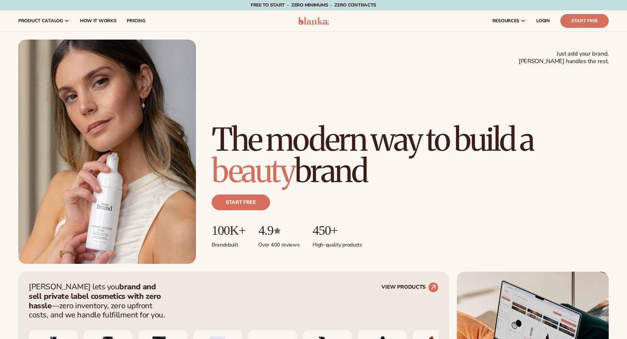 The width and height of the screenshot is (627, 339). What do you see at coordinates (506, 21) in the screenshot?
I see `span: resources` at bounding box center [506, 21].